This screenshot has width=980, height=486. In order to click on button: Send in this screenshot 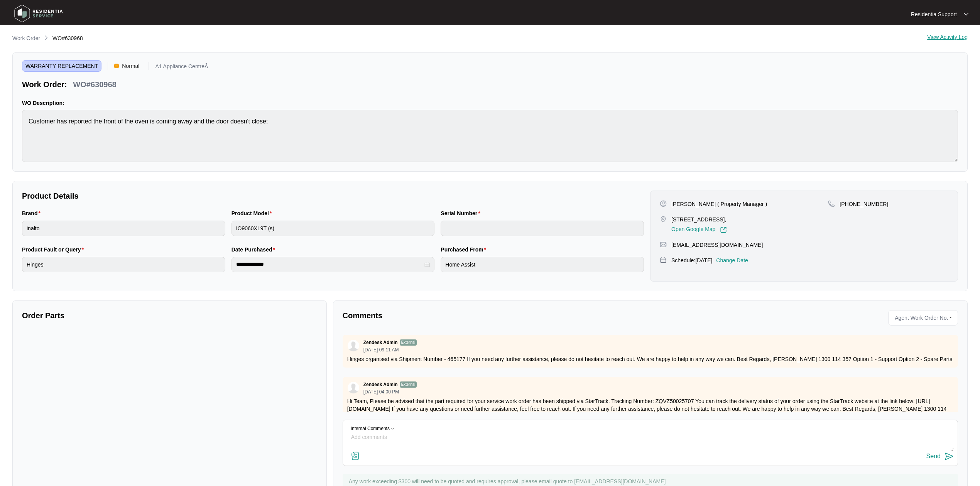, I will do `click(940, 456)`.